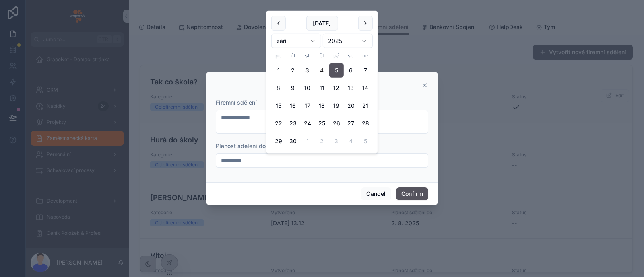  What do you see at coordinates (307, 141) in the screenshot?
I see `button: středa, 1. října 2025` at bounding box center [307, 141].